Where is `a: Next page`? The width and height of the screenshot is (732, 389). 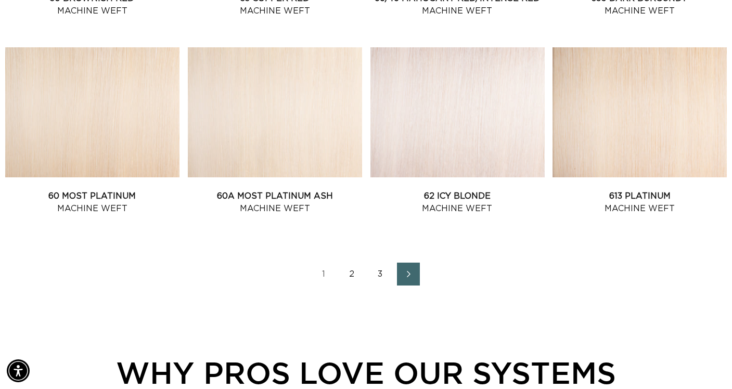 a: Next page is located at coordinates (408, 274).